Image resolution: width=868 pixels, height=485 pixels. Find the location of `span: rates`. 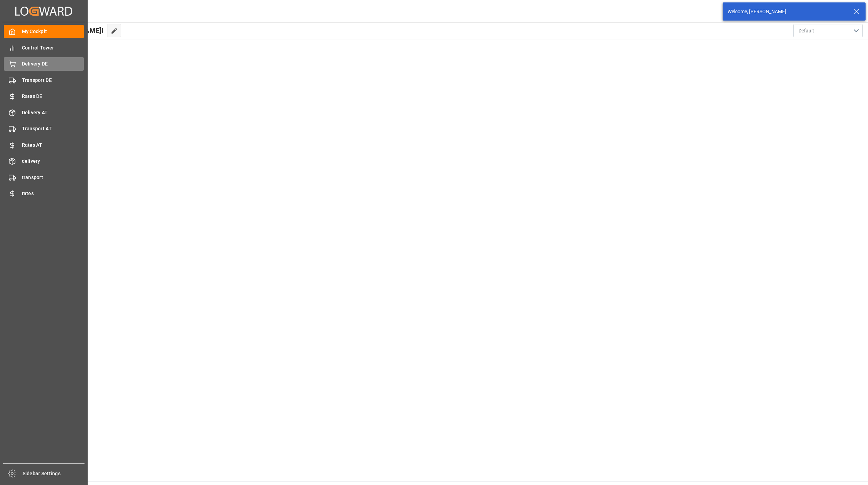

span: rates is located at coordinates (53, 194).